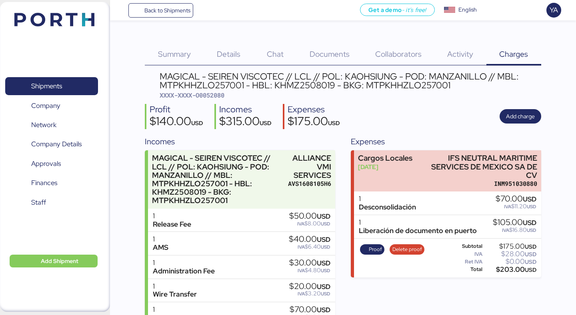 This screenshot has height=315, width=576. What do you see at coordinates (483, 166) in the screenshot?
I see `div: IFS NEUTRAL MARITIME SERVICES DE MEXICO SA DE CV` at bounding box center [483, 166].